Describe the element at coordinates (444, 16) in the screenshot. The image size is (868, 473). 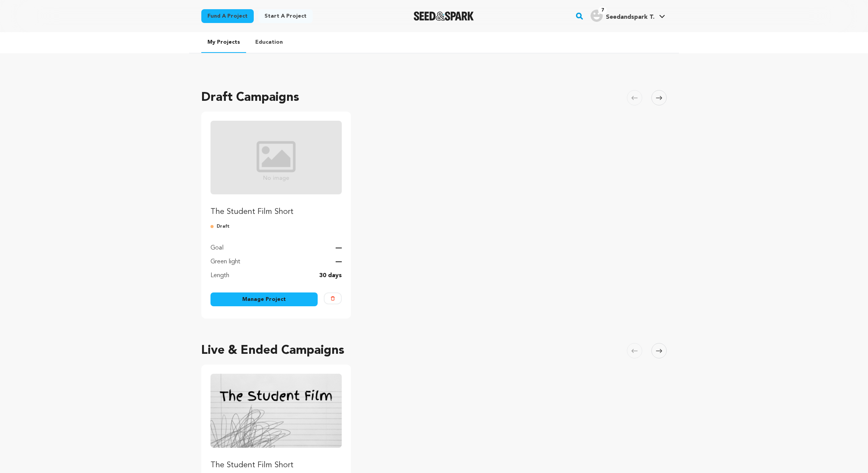
I see `a: Seed&Spark Homepage` at that location.